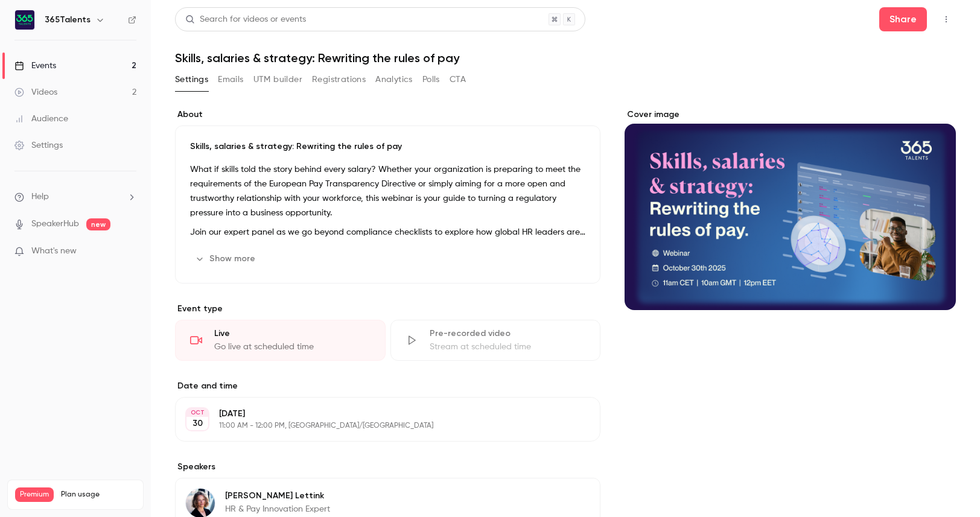  I want to click on p: Skills, salaries & strategy: Rewriting the rules of pay, so click(387, 146).